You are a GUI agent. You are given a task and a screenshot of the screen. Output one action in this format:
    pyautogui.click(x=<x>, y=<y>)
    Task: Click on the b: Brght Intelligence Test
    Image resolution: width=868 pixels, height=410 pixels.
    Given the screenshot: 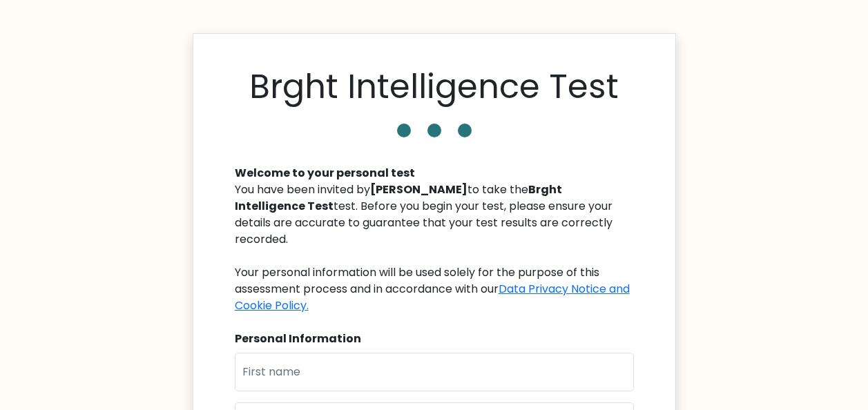 What is the action you would take?
    pyautogui.click(x=398, y=198)
    